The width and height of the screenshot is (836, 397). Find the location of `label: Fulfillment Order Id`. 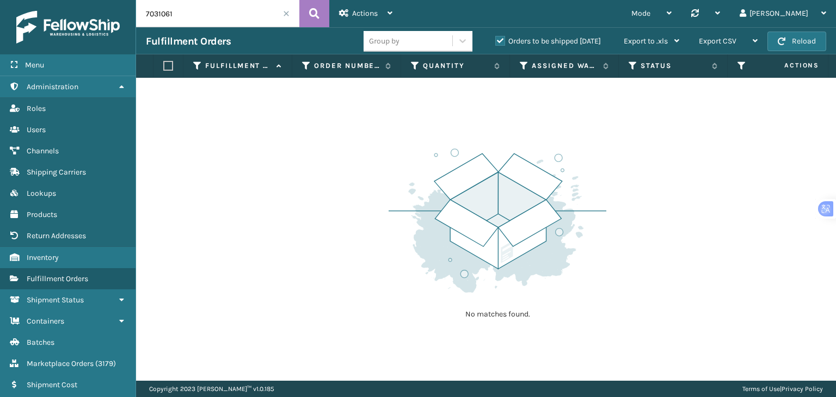

label: Fulfillment Order Id is located at coordinates (238, 66).